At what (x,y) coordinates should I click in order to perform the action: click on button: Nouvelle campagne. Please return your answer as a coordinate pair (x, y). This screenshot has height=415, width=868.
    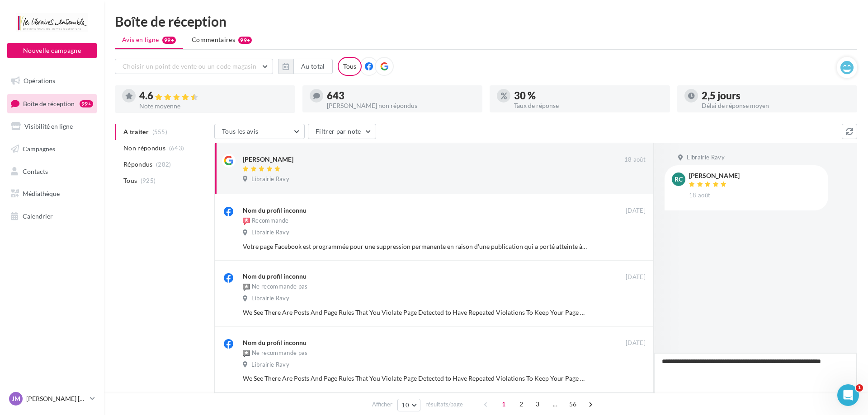
    Looking at the image, I should click on (52, 51).